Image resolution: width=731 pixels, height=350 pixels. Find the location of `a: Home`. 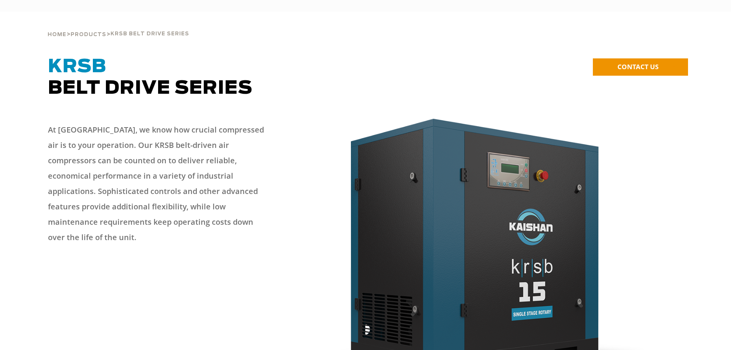

a: Home is located at coordinates (57, 34).